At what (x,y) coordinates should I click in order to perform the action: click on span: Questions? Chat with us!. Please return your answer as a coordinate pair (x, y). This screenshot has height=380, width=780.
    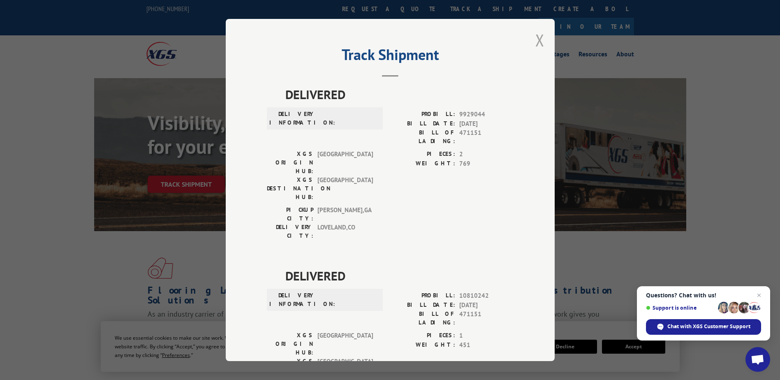
    Looking at the image, I should click on (703, 295).